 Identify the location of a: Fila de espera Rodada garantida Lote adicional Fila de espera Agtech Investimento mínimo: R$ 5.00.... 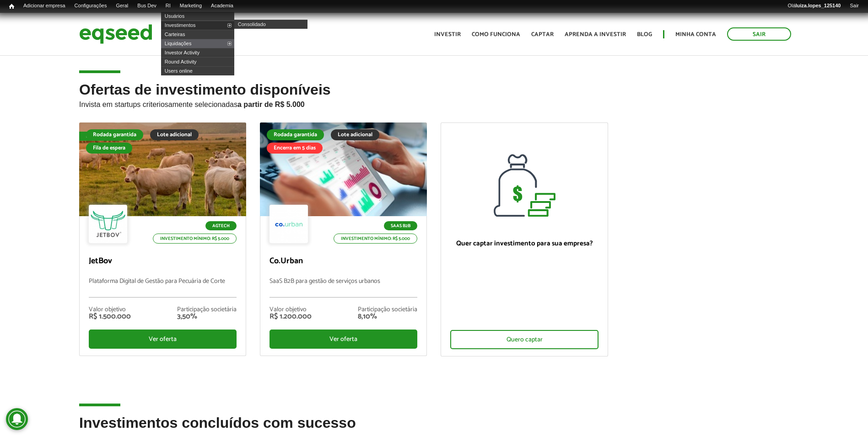
(162, 239).